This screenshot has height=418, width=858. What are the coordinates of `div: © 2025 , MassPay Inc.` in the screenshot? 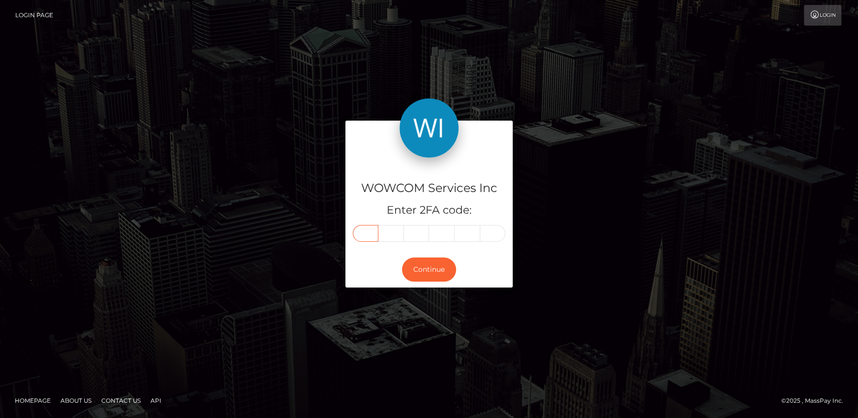 It's located at (816, 401).